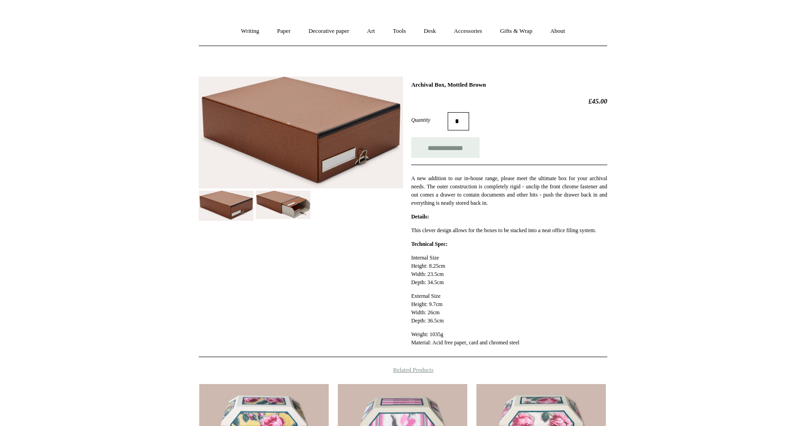 The width and height of the screenshot is (806, 426). Describe the element at coordinates (420, 216) in the screenshot. I see `strong: Details:` at that location.